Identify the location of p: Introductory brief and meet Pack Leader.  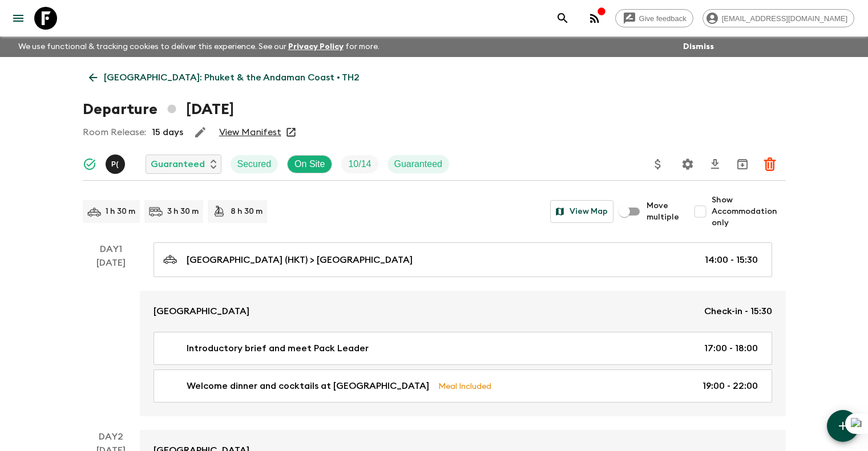
(277, 348).